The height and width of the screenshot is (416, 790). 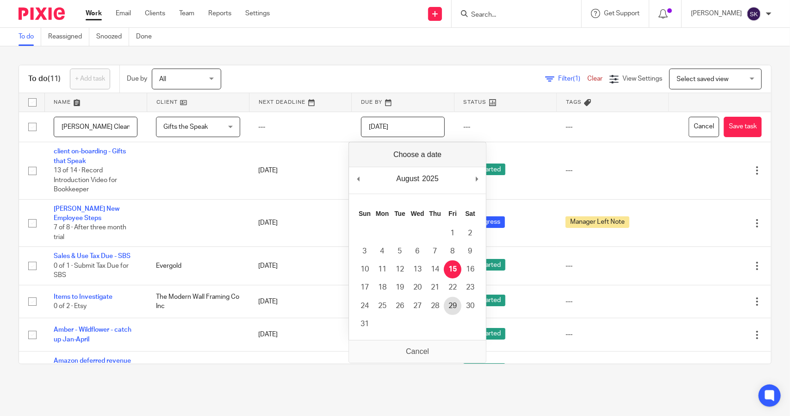 I want to click on a: Clients, so click(x=155, y=13).